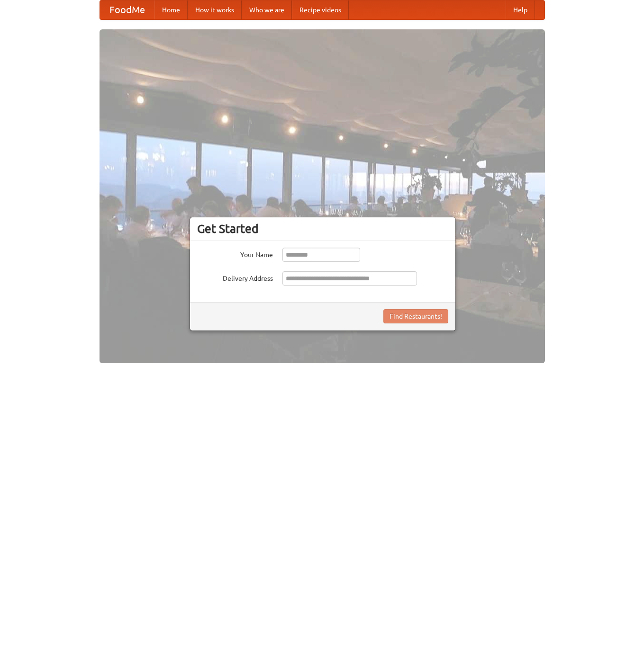  What do you see at coordinates (320, 10) in the screenshot?
I see `a: Recipe videos` at bounding box center [320, 10].